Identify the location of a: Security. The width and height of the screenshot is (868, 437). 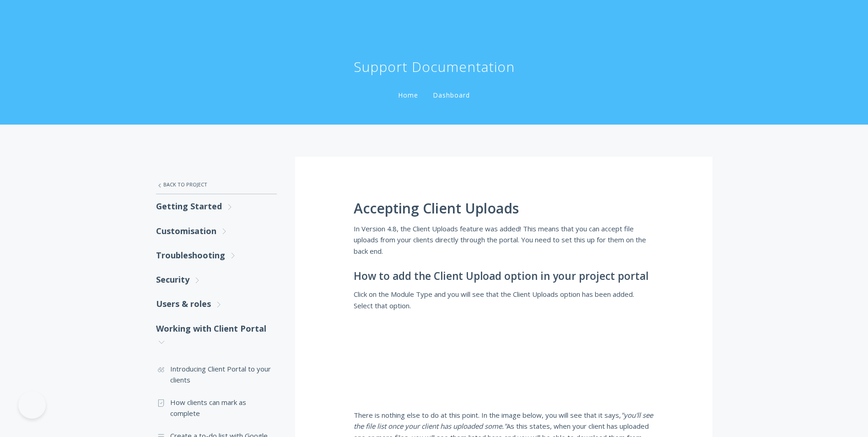
(217, 279).